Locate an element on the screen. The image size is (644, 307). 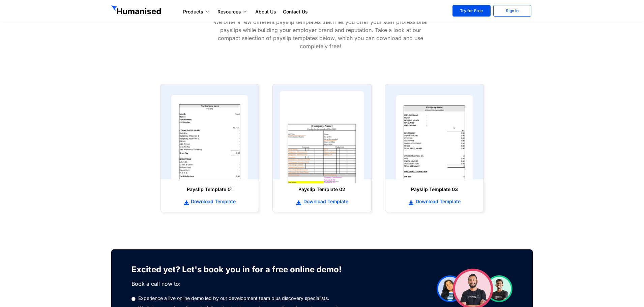
p: We offer a few different payslip templates that’ll let you offer your staff professional payslips... is located at coordinates (321, 34).